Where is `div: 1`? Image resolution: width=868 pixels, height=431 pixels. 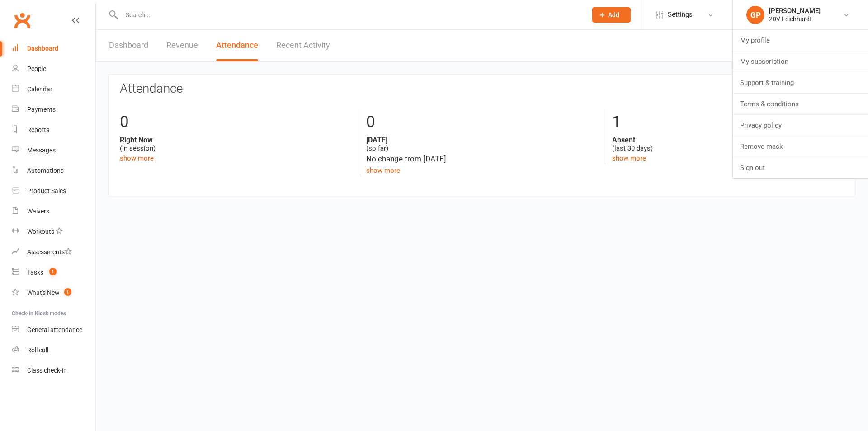 div: 1 is located at coordinates (728, 122).